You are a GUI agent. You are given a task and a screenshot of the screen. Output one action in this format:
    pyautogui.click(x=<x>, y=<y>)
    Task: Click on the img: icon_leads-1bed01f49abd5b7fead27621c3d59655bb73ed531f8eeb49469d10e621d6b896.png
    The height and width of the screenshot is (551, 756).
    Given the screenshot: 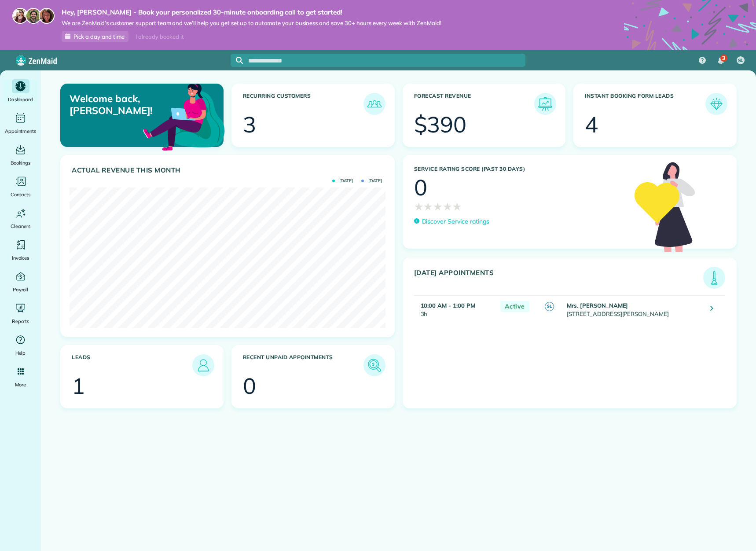 What is the action you would take?
    pyautogui.click(x=203, y=365)
    